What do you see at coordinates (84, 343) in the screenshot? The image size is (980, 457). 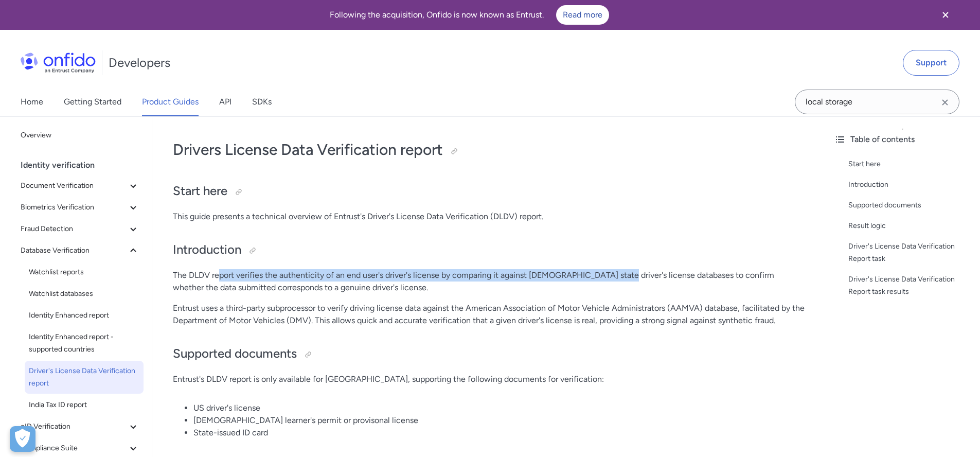 I see `a: Identity Enhanced report - supported countries` at bounding box center [84, 343].